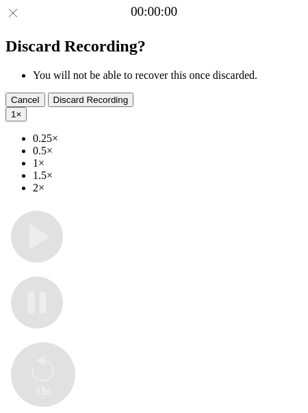 Image resolution: width=308 pixels, height=413 pixels. I want to click on li: 1×, so click(168, 163).